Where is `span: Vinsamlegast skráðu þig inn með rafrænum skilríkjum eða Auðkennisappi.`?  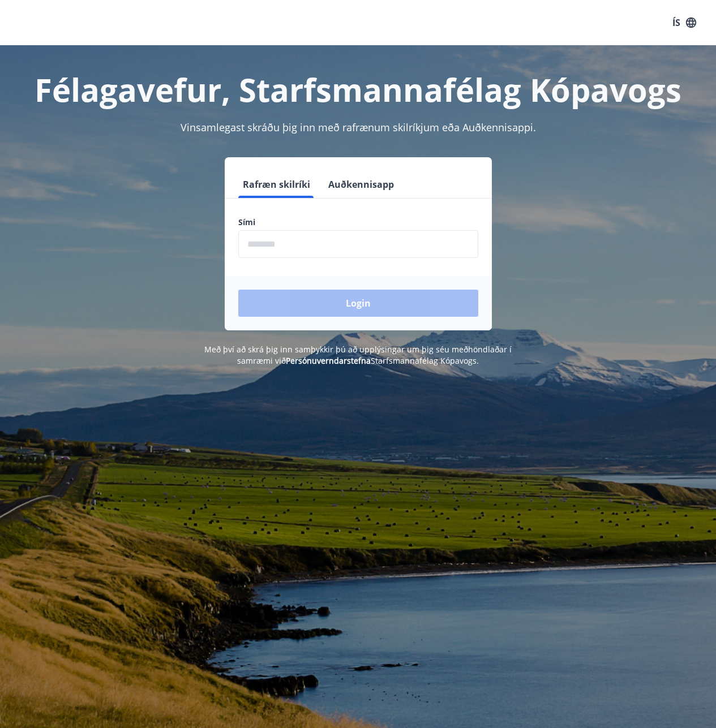 span: Vinsamlegast skráðu þig inn með rafrænum skilríkjum eða Auðkennisappi. is located at coordinates (359, 127).